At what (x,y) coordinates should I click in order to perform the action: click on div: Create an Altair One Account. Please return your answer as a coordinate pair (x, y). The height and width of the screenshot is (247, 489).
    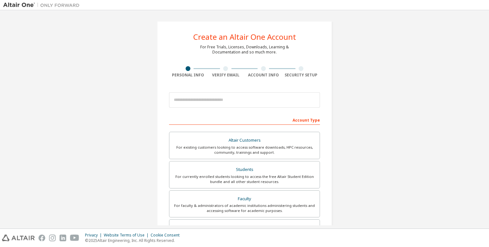
    Looking at the image, I should click on (244, 37).